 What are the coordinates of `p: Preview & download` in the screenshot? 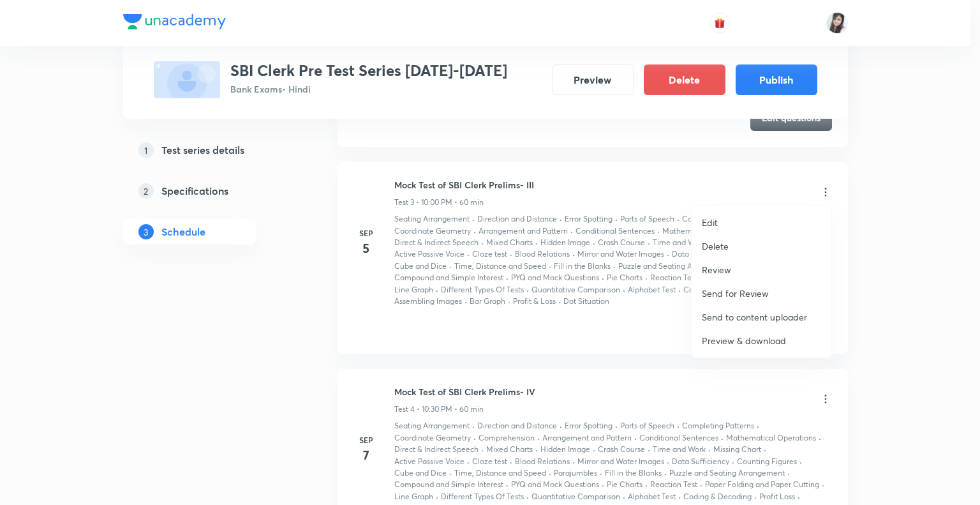 It's located at (744, 340).